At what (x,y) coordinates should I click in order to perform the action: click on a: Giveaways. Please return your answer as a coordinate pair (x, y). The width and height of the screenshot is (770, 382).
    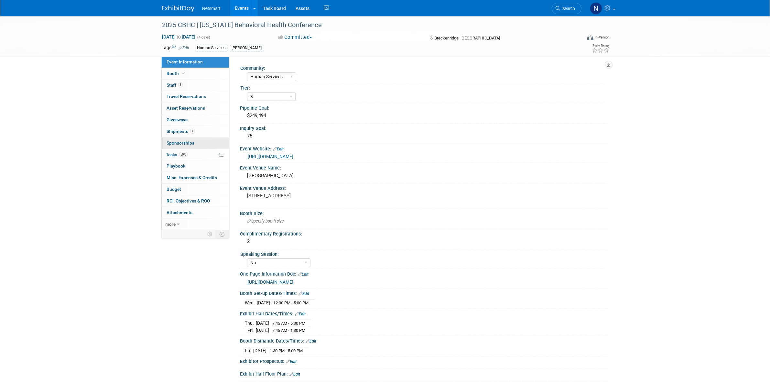
    Looking at the image, I should click on (195, 120).